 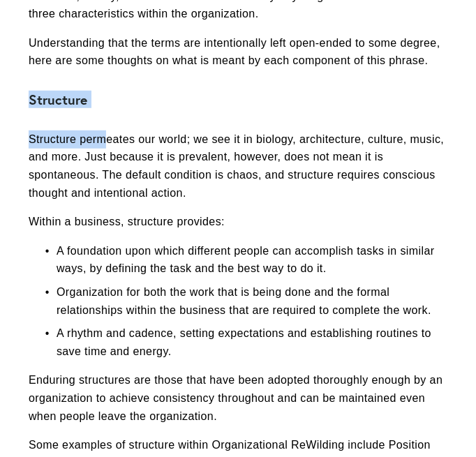 What do you see at coordinates (252, 259) in the screenshot?
I see `p: A foundation upon which different people can accomplish tasks in similar ways, by defining the ta...` at bounding box center [252, 259].